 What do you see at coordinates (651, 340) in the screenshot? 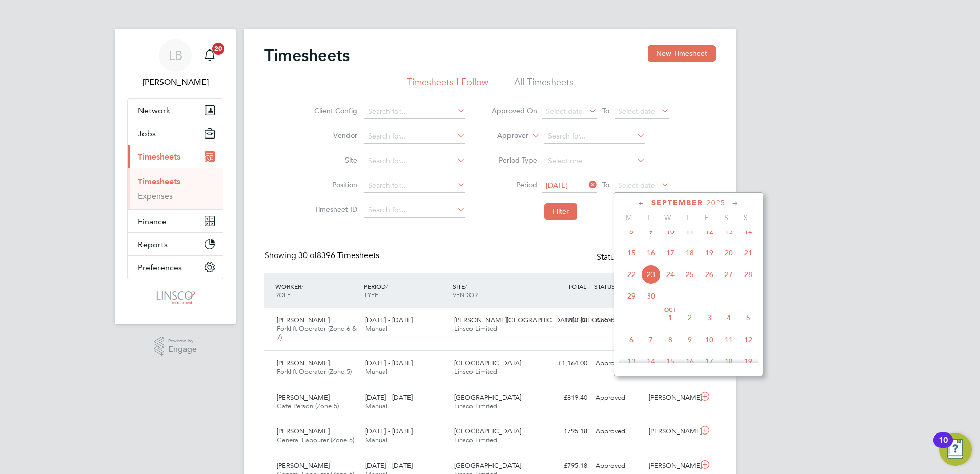
I see `span: 7` at bounding box center [651, 340].